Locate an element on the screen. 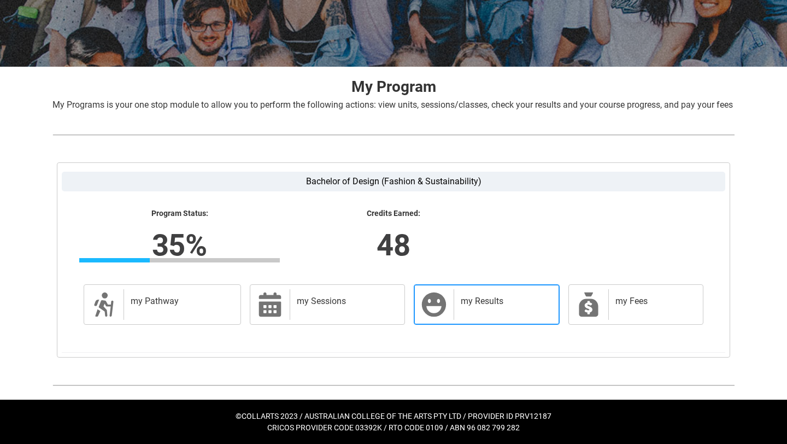 This screenshot has height=444, width=787. span: Description of icon when needed is located at coordinates (104, 304).